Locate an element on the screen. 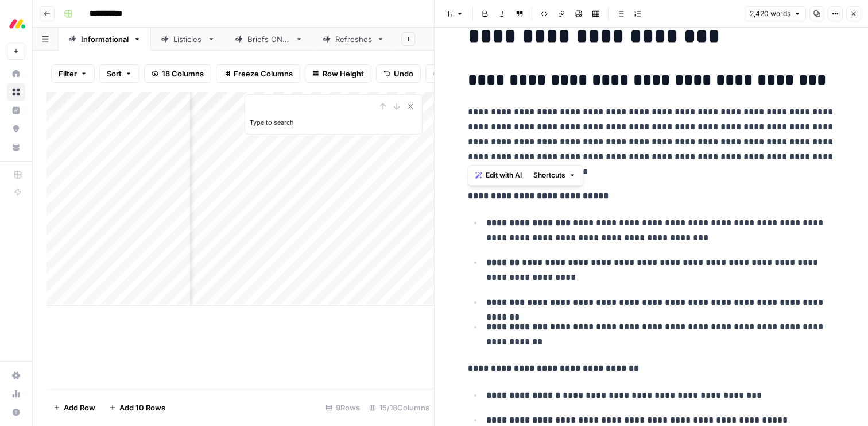 Image resolution: width=868 pixels, height=426 pixels. span: Shortcuts is located at coordinates (550, 175).